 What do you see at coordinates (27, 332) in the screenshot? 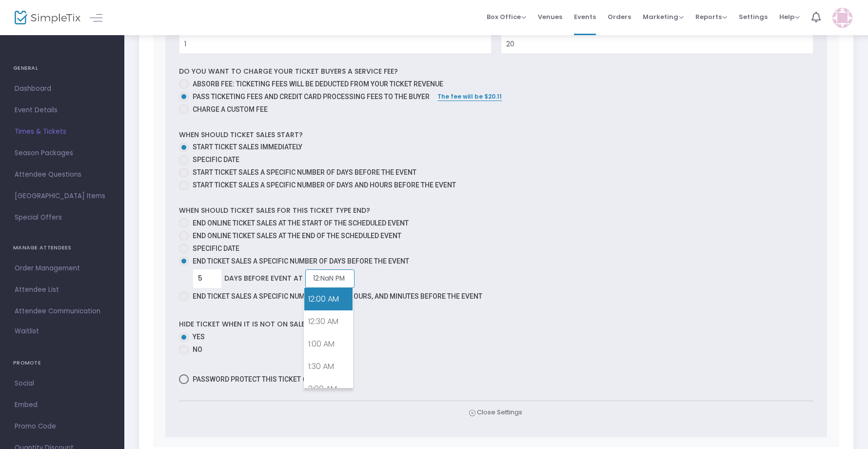
I see `span: Waitlist` at bounding box center [27, 332].